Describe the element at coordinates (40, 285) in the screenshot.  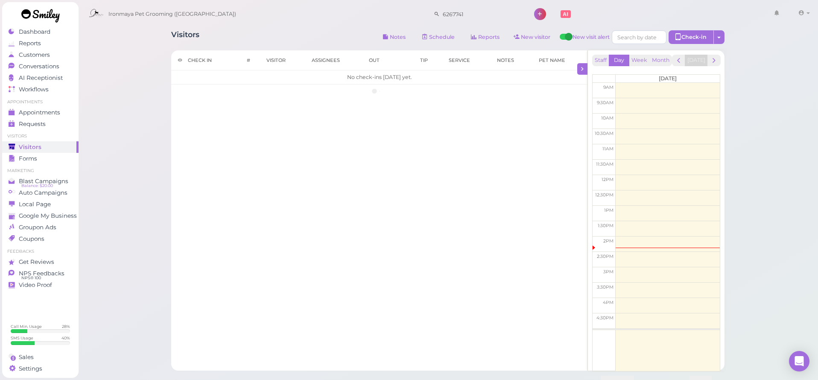
I see `a: Video Proof` at that location.